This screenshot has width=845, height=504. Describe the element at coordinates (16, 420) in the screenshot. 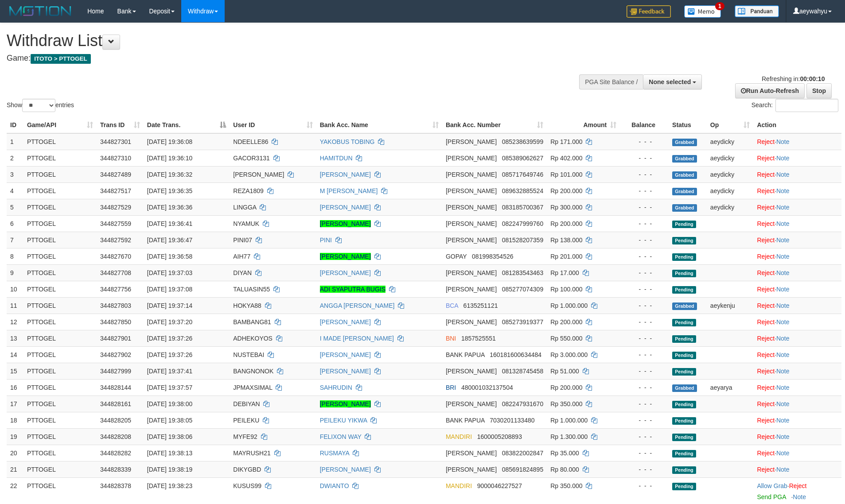

I see `td: 18` at that location.